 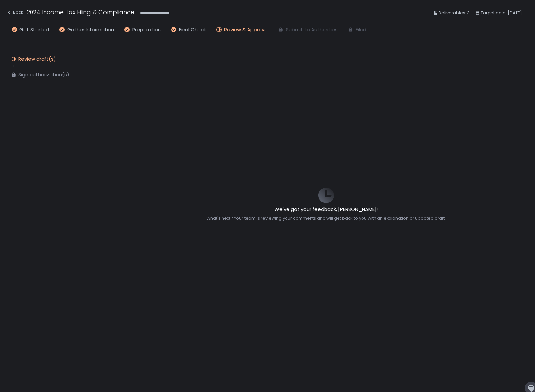 What do you see at coordinates (361, 30) in the screenshot?
I see `span: Filed` at bounding box center [361, 30].